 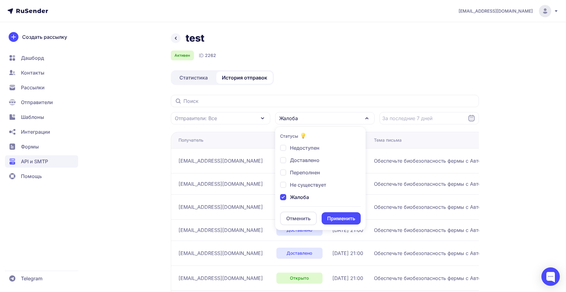 What do you see at coordinates (30, 147) in the screenshot?
I see `span: Формы` at bounding box center [30, 147].